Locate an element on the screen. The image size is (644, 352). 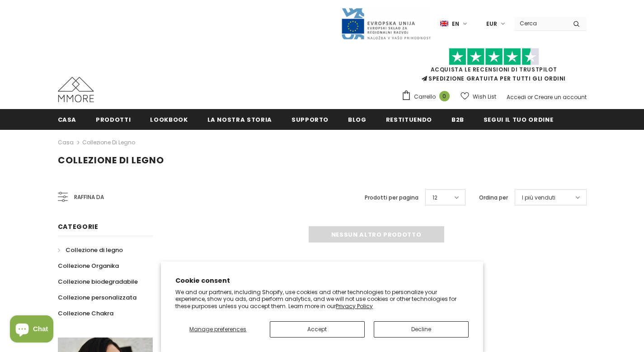
a: Collezione personalizzata is located at coordinates (97, 297).